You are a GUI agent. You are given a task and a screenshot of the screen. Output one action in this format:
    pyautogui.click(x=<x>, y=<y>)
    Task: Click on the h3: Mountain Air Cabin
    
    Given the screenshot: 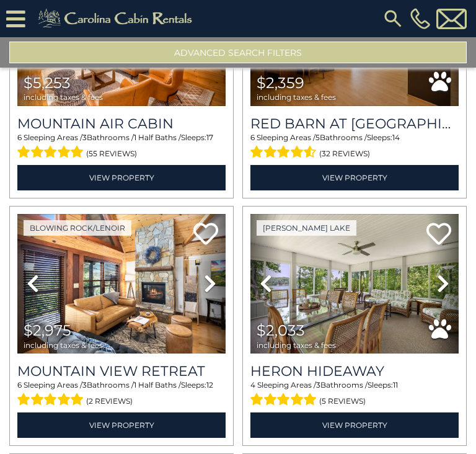 What is the action you would take?
    pyautogui.click(x=122, y=123)
    